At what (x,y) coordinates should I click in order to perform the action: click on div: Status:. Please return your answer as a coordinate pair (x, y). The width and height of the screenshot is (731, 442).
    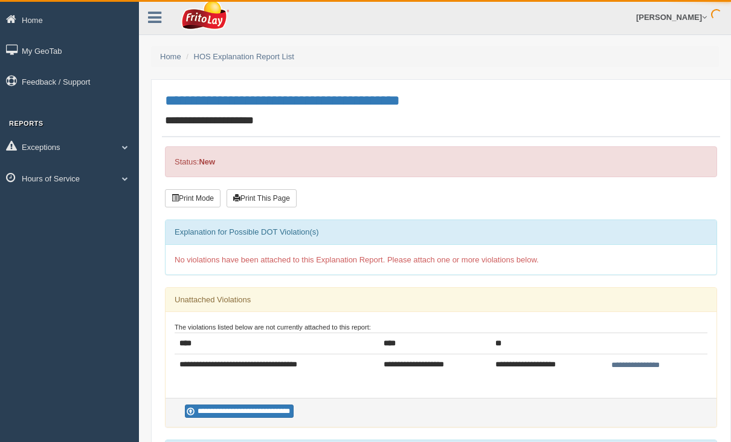
    Looking at the image, I should click on (441, 161).